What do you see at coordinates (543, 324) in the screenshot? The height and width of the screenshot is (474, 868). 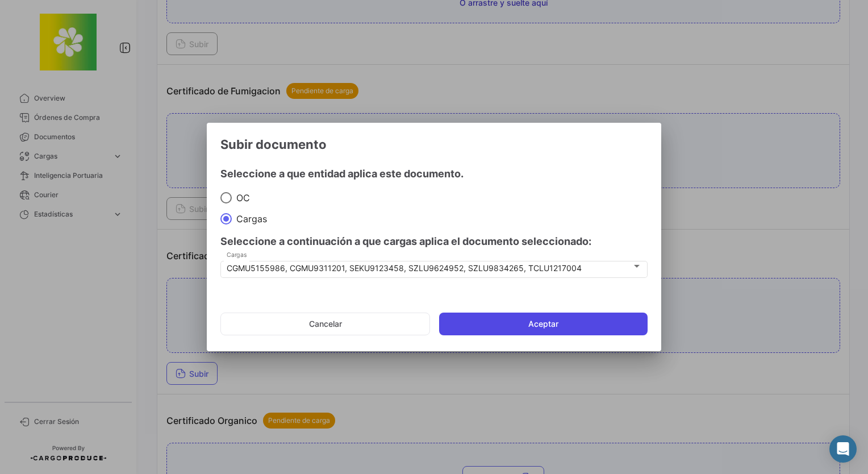 I see `button: Aceptar` at bounding box center [543, 324].